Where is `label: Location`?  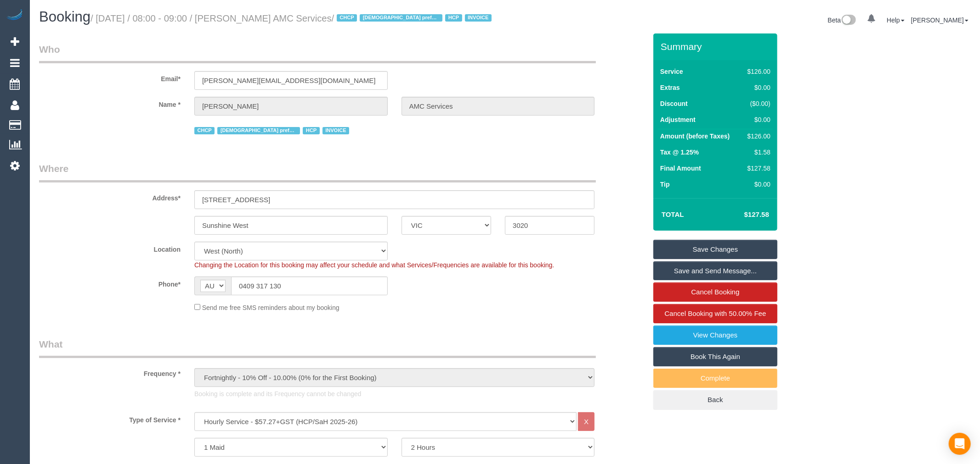
label: Location is located at coordinates (110, 248).